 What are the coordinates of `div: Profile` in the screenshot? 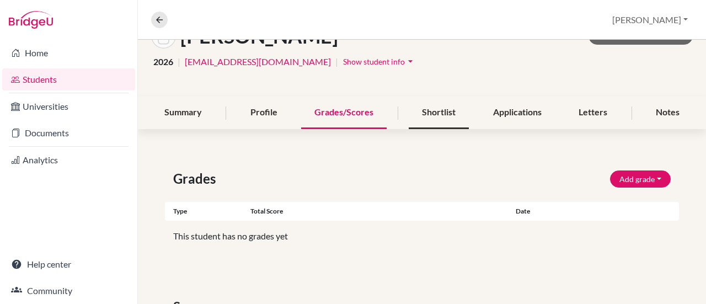 It's located at (264, 113).